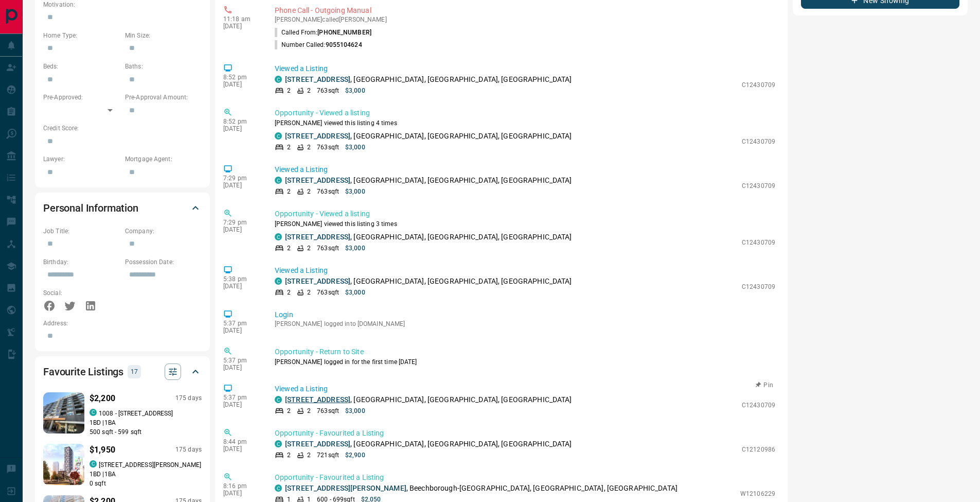  Describe the element at coordinates (163, 262) in the screenshot. I see `p: Possession Date:` at that location.